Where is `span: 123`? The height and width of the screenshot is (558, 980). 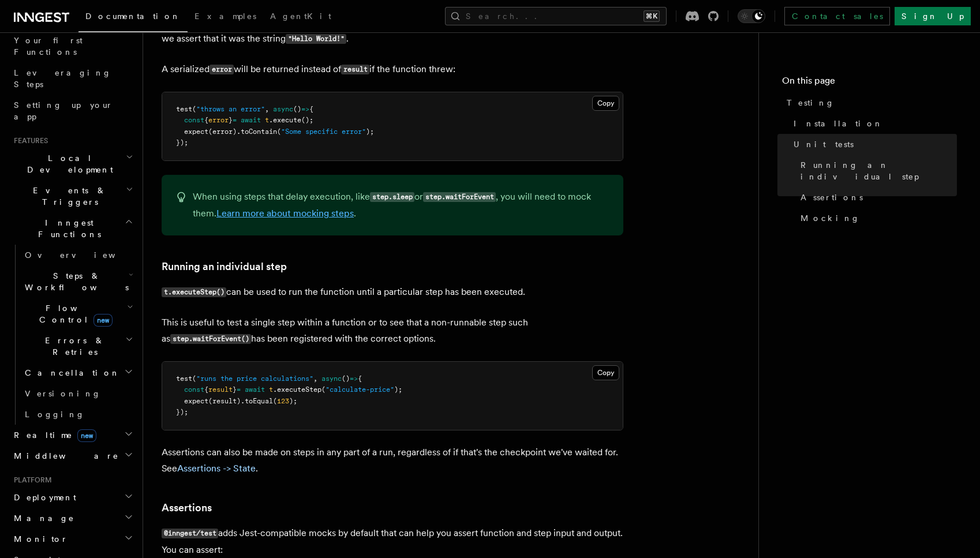
span: 123 is located at coordinates (283, 401).